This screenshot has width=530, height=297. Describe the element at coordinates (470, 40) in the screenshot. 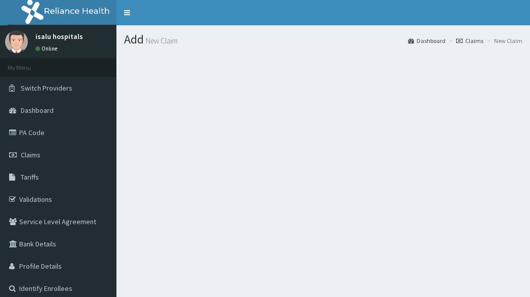

I see `a: Claims` at that location.